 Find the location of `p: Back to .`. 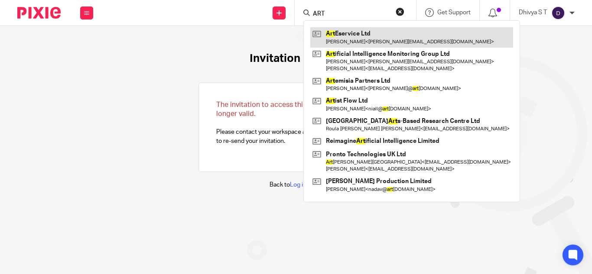

p: Back to . is located at coordinates (296, 185).